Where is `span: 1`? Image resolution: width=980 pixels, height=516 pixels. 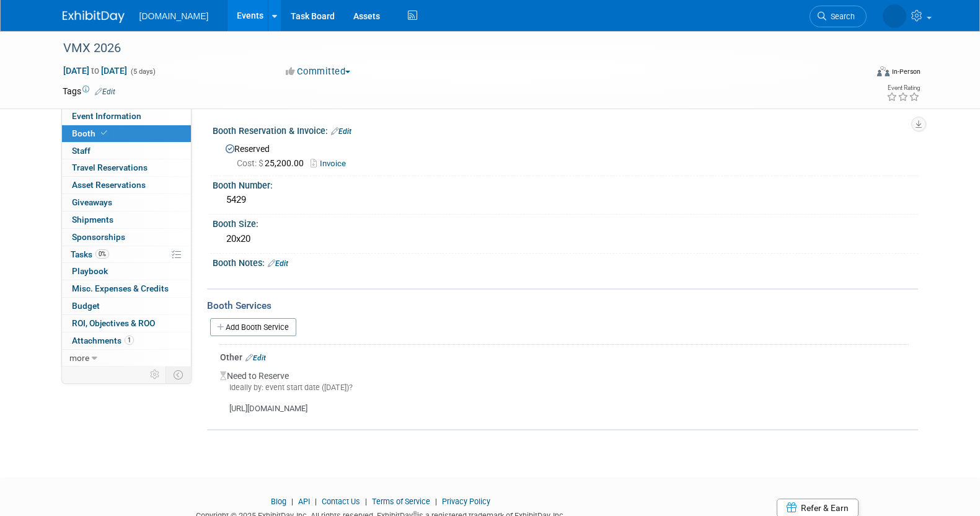
span: 1 is located at coordinates (129, 339).